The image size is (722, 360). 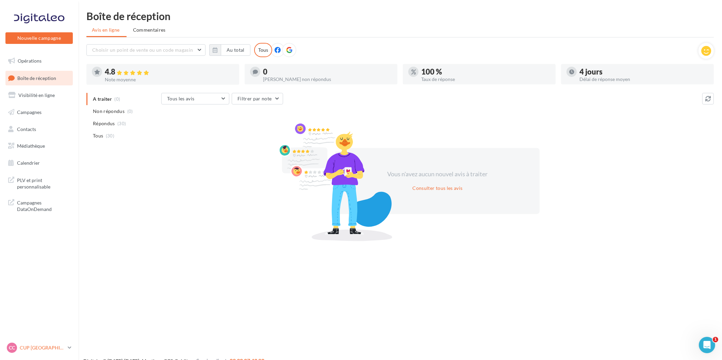 What do you see at coordinates (44, 183) in the screenshot?
I see `span: PLV et print personnalisable` at bounding box center [44, 183].